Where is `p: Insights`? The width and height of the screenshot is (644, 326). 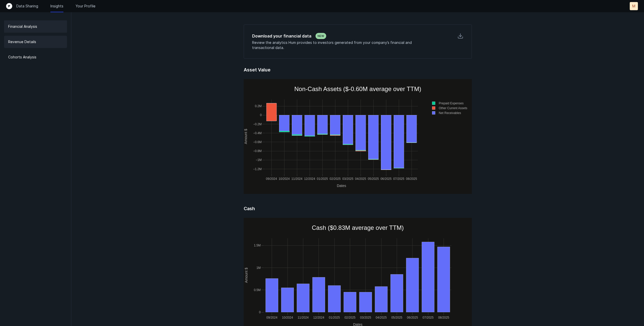
p: Insights is located at coordinates (57, 6).